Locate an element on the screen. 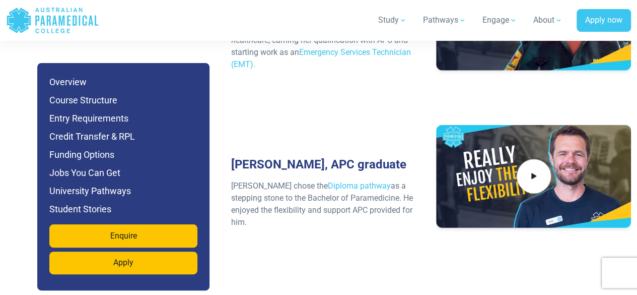  a: Emergency Services Technician (EMT). is located at coordinates (321, 58).